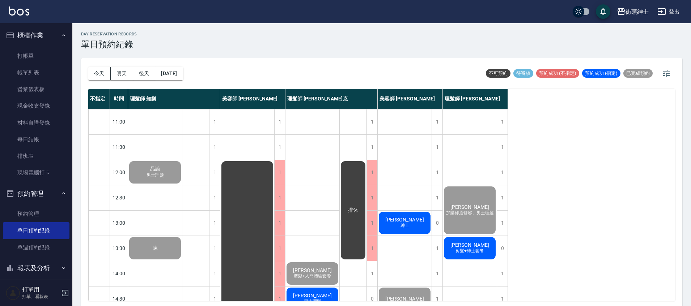  What do you see at coordinates (36, 287) in the screenshot?
I see `button: 客戶管理` at bounding box center [36, 287].